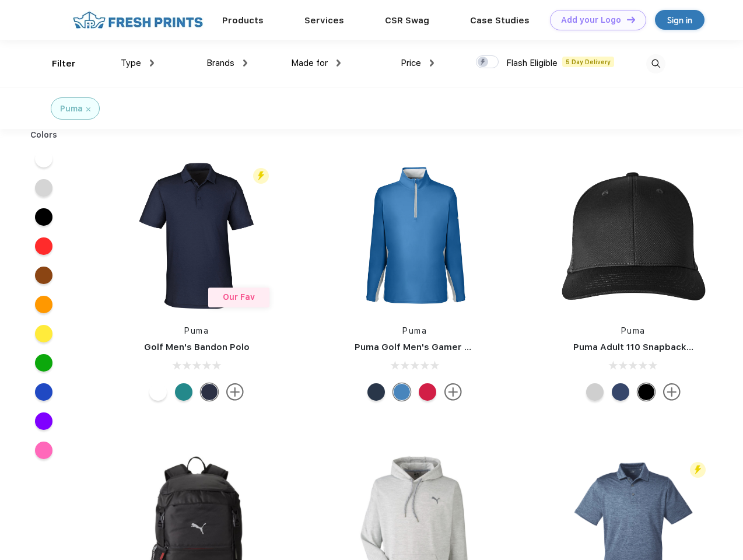 The width and height of the screenshot is (743, 560). Describe the element at coordinates (646, 392) in the screenshot. I see `div: Pma Blk Pma Blk` at that location.